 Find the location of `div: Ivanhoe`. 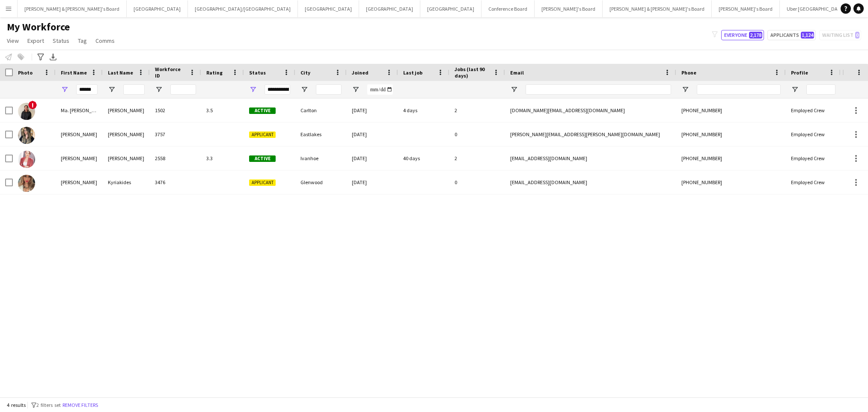

div: Ivanhoe is located at coordinates (321, 158).